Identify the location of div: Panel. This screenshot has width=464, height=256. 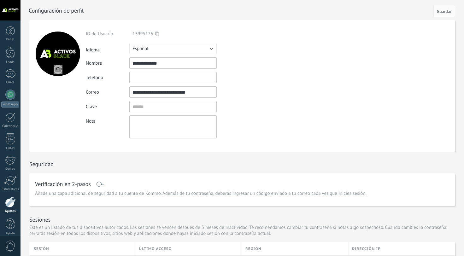
(10, 39).